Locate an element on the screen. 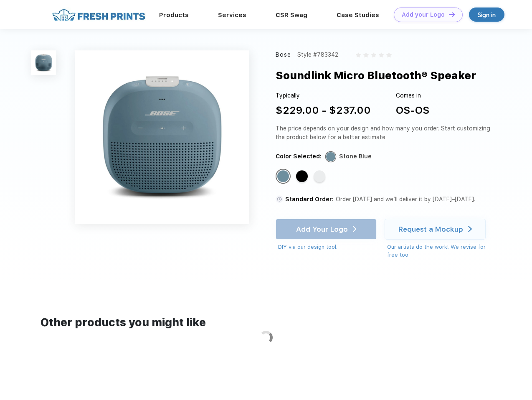 The width and height of the screenshot is (532, 400). div: Bose is located at coordinates (283, 55).